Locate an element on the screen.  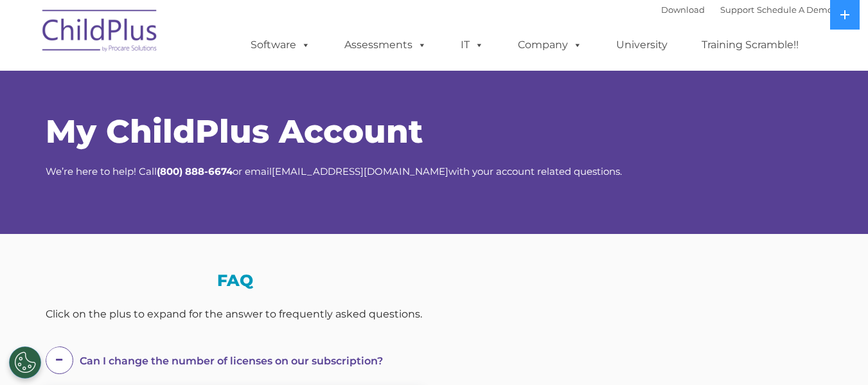
span: We’re here to help! Call or email with your account related questions. is located at coordinates (334, 171).